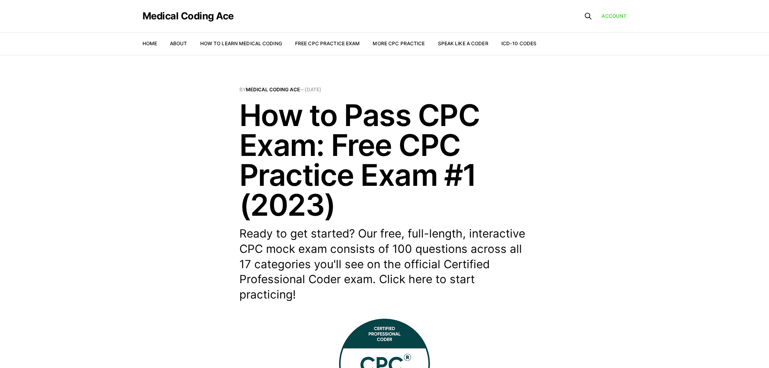 This screenshot has width=769, height=368. What do you see at coordinates (385, 160) in the screenshot?
I see `h1: How to Pass CPC Exam: Free CPC Practice Exam #1 (2023)` at bounding box center [385, 160].